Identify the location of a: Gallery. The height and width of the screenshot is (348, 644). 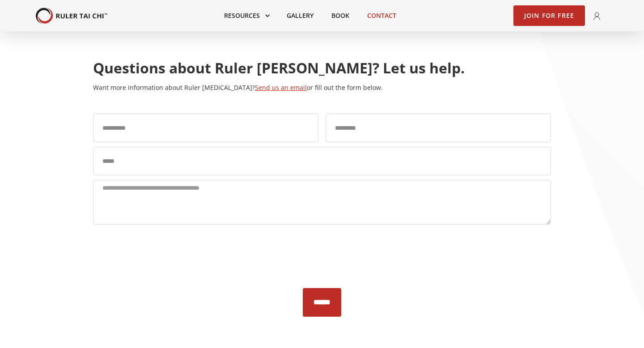
(300, 16).